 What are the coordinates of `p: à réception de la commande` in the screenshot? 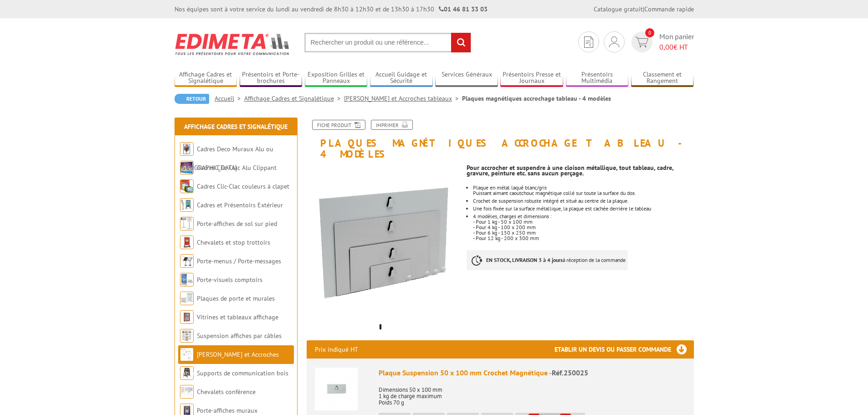 It's located at (547, 260).